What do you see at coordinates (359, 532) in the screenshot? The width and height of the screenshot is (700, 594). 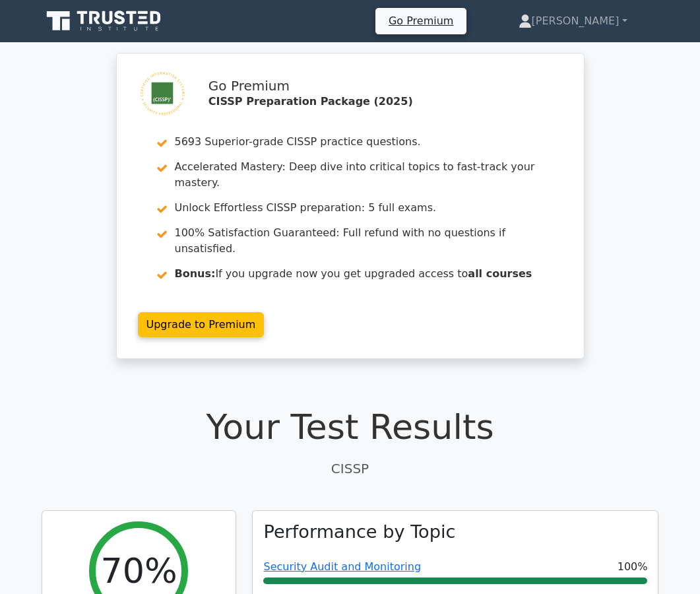 I see `h3: Performance by Topic` at bounding box center [359, 532].